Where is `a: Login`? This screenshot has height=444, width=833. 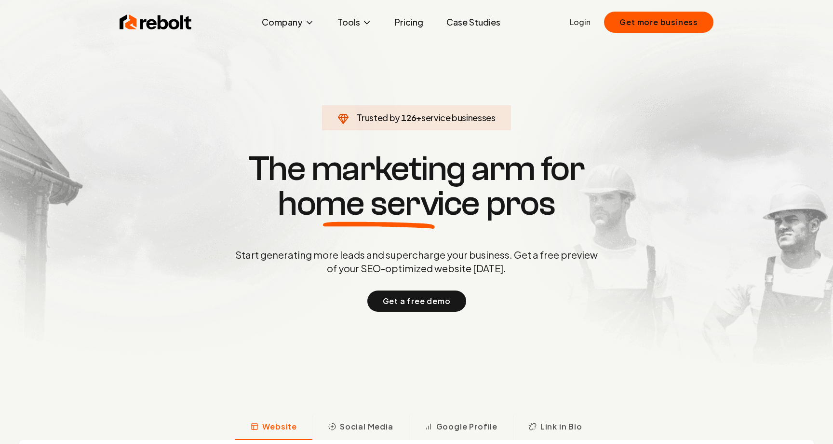 a: Login is located at coordinates (580, 22).